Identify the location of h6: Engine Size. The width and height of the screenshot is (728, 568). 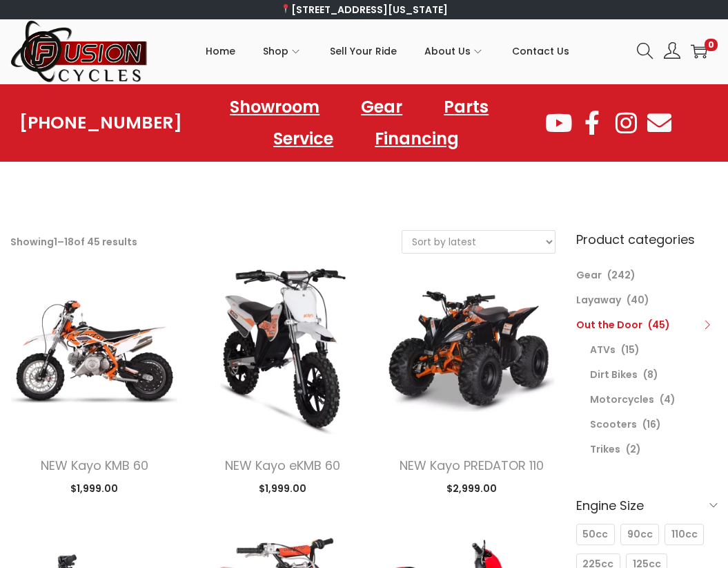
(647, 505).